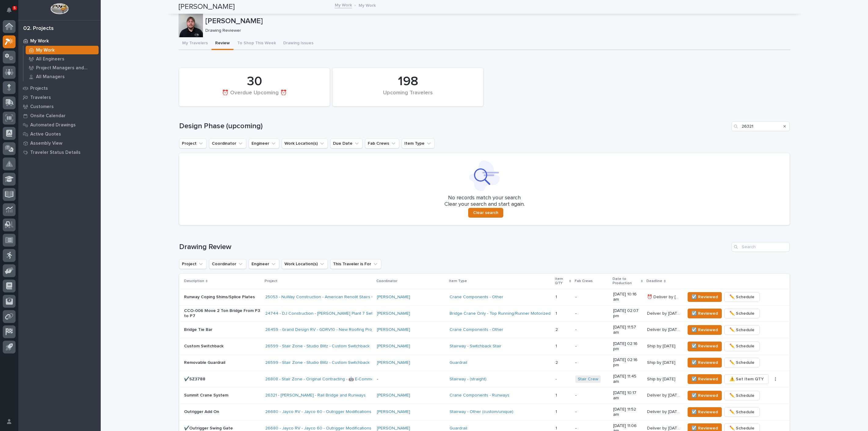 The image size is (868, 431). I want to click on p: Assembly View, so click(46, 143).